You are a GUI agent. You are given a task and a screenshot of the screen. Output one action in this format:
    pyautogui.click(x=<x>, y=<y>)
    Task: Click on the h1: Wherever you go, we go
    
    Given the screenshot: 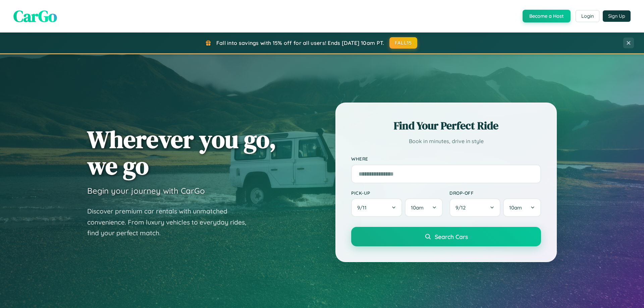 What is the action you would take?
    pyautogui.click(x=182, y=153)
    